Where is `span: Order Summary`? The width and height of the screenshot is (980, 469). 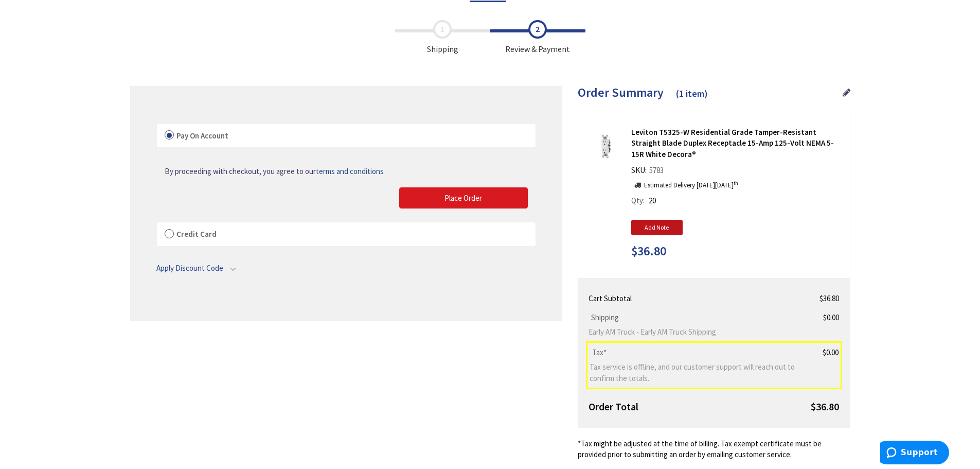
span: Order Summary is located at coordinates (620, 92).